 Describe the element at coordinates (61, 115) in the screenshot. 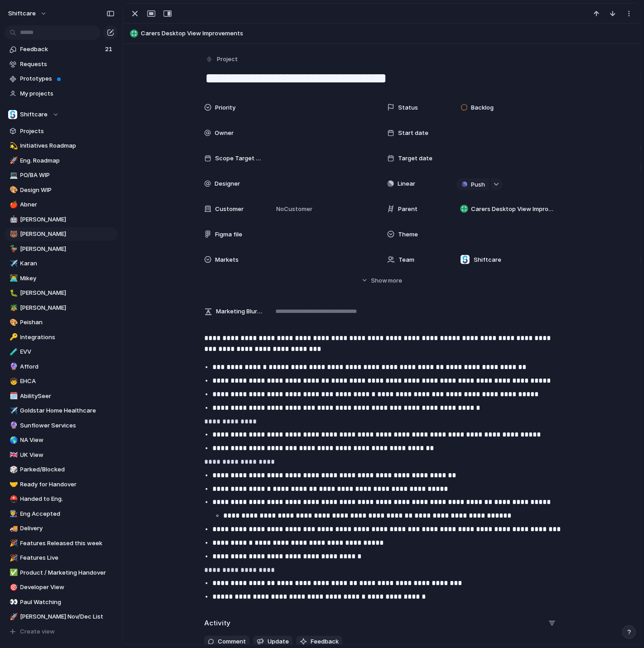

I see `button: Shiftcare` at that location.